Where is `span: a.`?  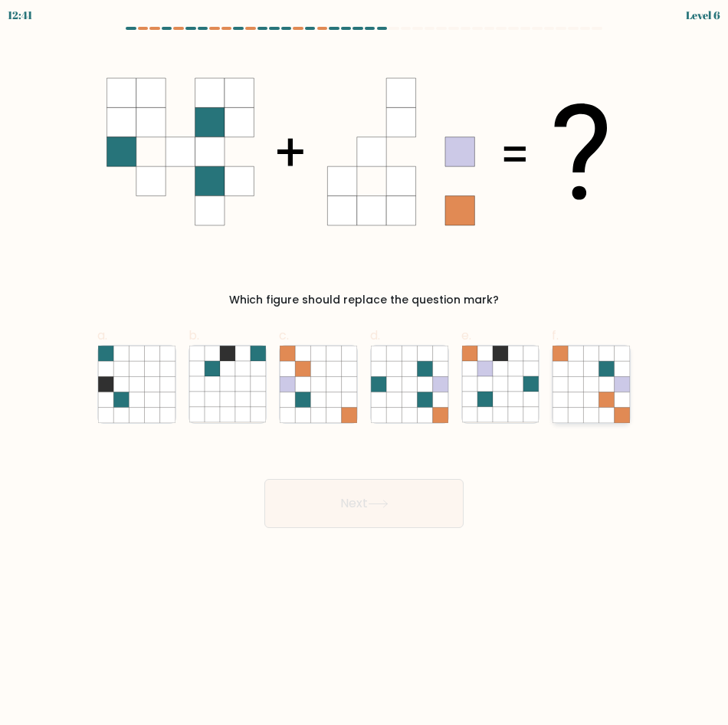 span: a. is located at coordinates (102, 335).